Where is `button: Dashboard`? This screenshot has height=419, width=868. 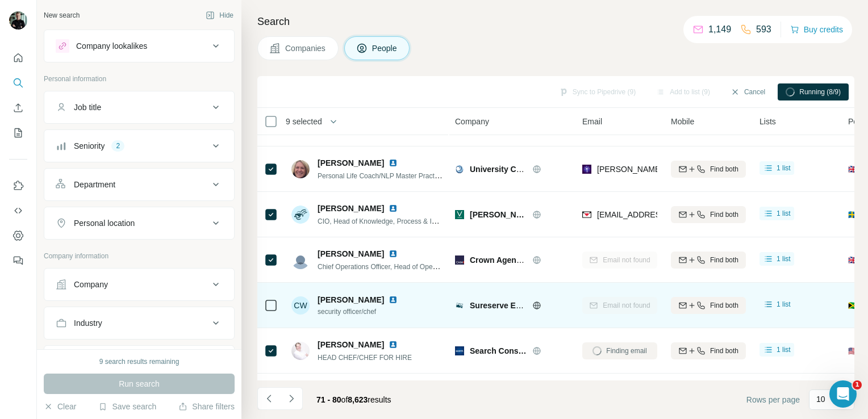 button: Dashboard is located at coordinates (18, 236).